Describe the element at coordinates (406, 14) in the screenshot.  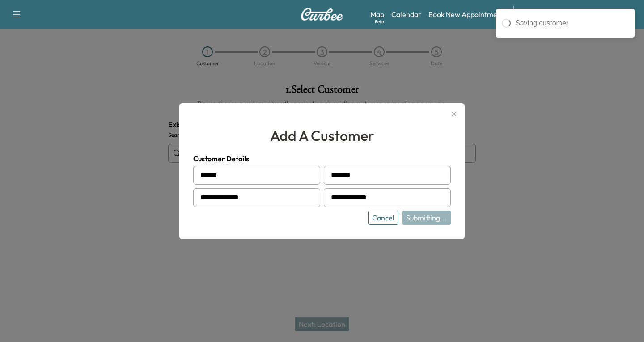
I see `a: Calendar` at that location.